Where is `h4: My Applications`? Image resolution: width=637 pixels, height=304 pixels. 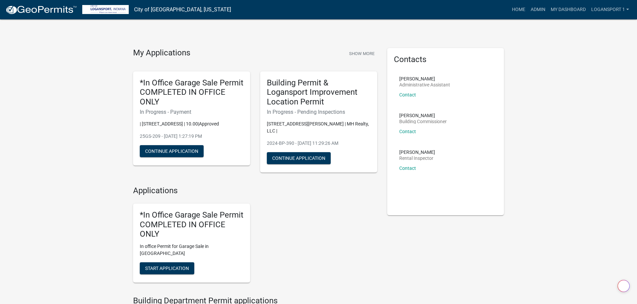 h4: My Applications is located at coordinates (161, 53).